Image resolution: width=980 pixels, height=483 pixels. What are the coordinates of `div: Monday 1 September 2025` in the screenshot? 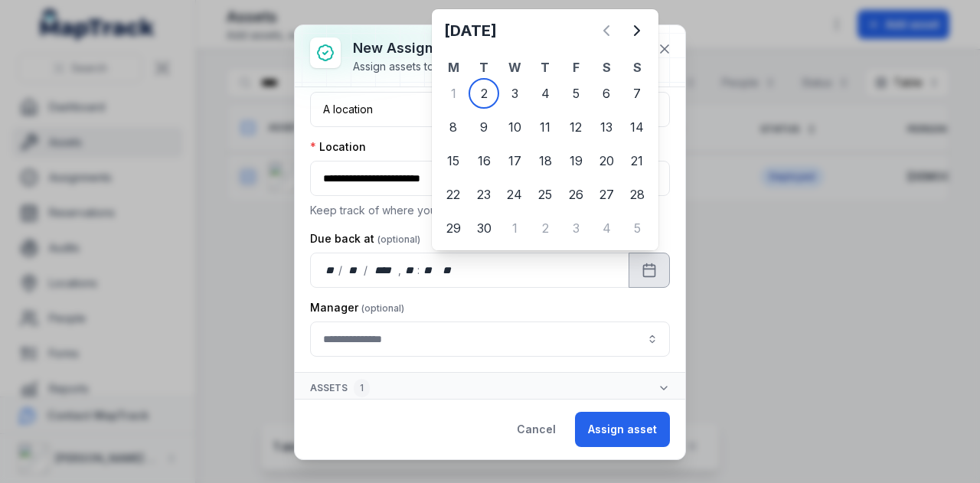 It's located at (454, 94).